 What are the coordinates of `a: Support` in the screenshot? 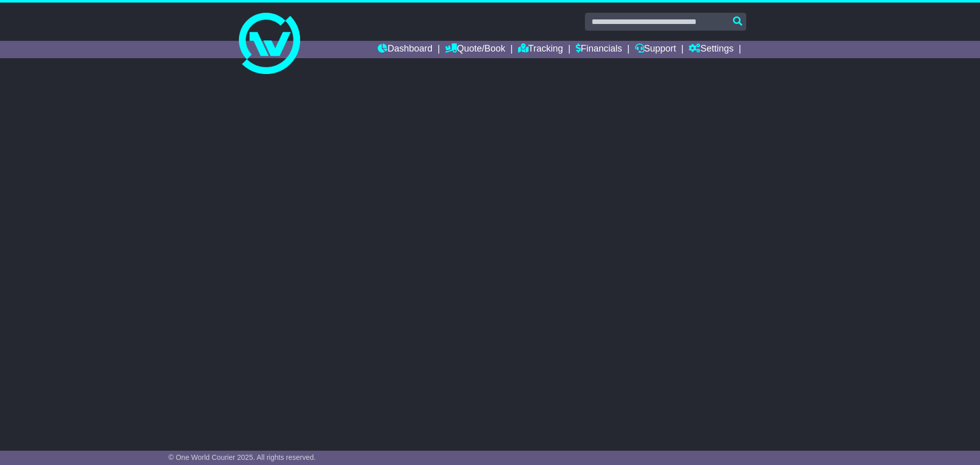 It's located at (655, 50).